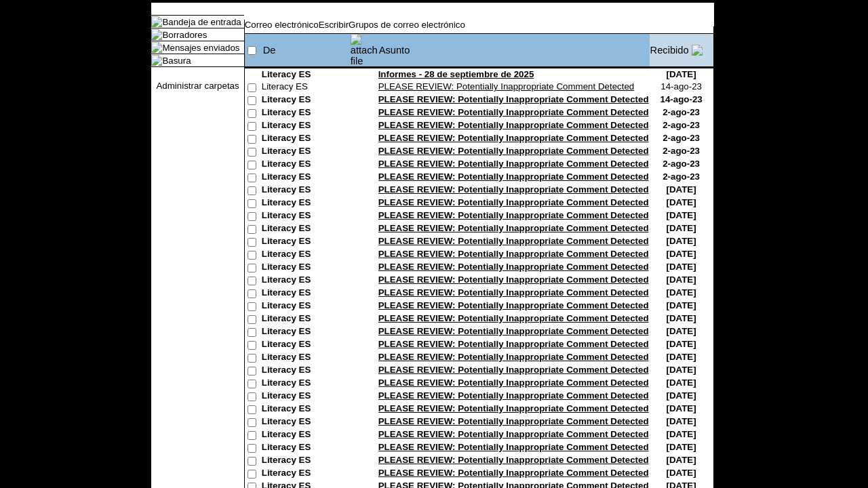 The height and width of the screenshot is (488, 868). I want to click on a: De, so click(269, 50).